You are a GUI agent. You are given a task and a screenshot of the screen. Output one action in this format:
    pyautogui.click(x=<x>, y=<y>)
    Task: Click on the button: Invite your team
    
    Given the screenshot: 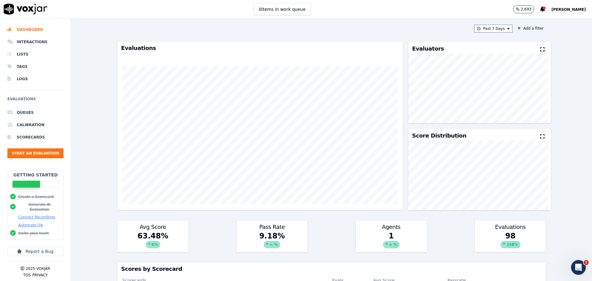 What is the action you would take?
    pyautogui.click(x=33, y=233)
    